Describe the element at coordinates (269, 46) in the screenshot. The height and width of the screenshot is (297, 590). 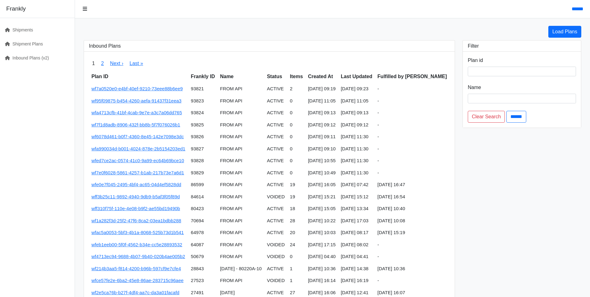
I see `h3: Inbound Plans` at that location.